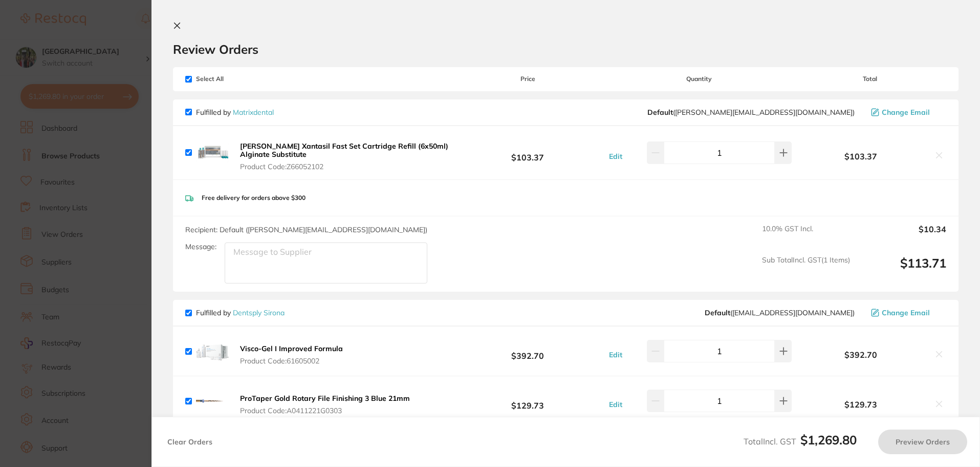  What do you see at coordinates (751, 113) in the screenshot?
I see `span: peter@matrixdental.com.au` at bounding box center [751, 113].